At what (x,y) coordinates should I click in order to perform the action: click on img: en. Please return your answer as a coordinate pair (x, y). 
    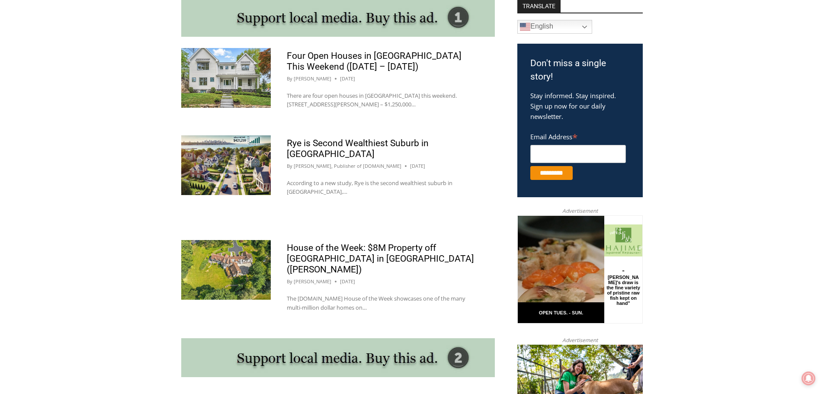
    Looking at the image, I should click on (525, 27).